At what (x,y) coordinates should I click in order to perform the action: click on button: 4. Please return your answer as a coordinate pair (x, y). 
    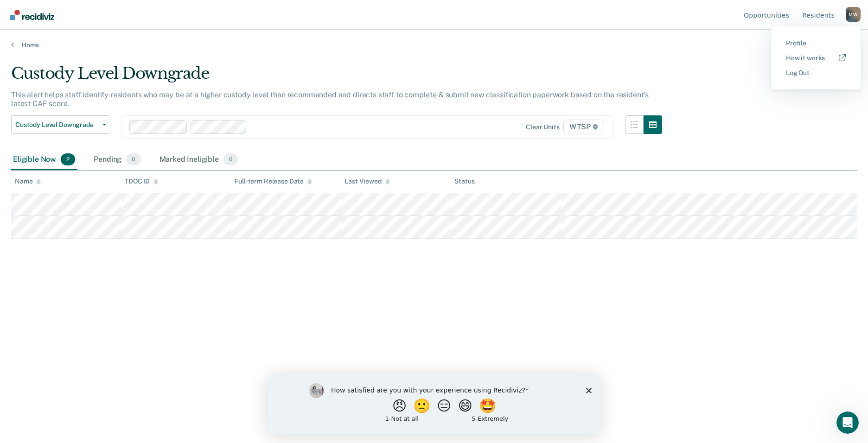
    Looking at the image, I should click on (198, 32).